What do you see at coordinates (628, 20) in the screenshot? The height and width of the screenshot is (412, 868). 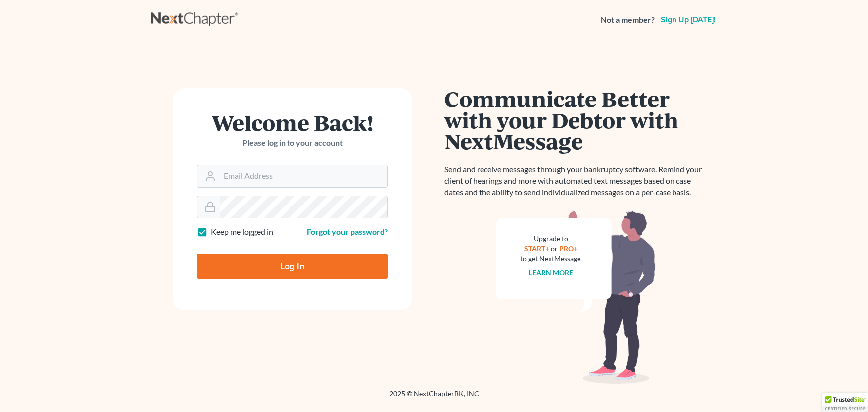 I see `strong: Not a member?` at bounding box center [628, 20].